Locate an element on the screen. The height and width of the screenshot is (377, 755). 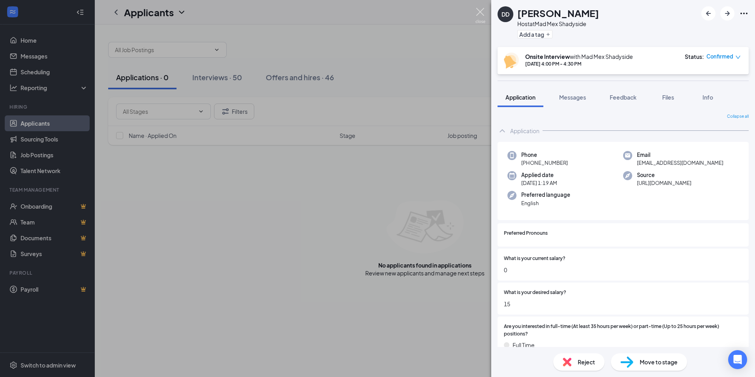
span: Are you interested in full-time (At least 35 hours per week) or part-time (Up to 25 hours per wee... is located at coordinates (623, 330).